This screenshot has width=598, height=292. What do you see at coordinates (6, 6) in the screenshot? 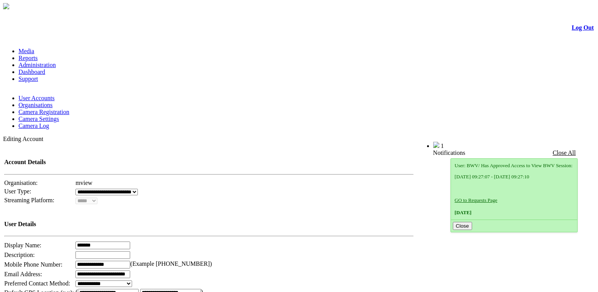
I see `img: arrow-3.png` at bounding box center [6, 6].